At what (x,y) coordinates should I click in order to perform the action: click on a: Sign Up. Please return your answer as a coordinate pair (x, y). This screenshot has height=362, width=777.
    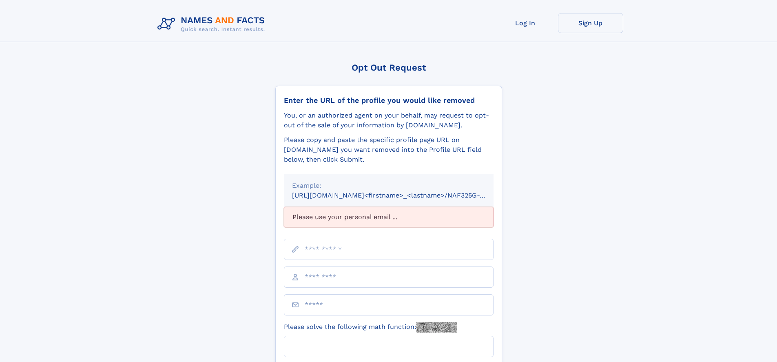
    Looking at the image, I should click on (591, 23).